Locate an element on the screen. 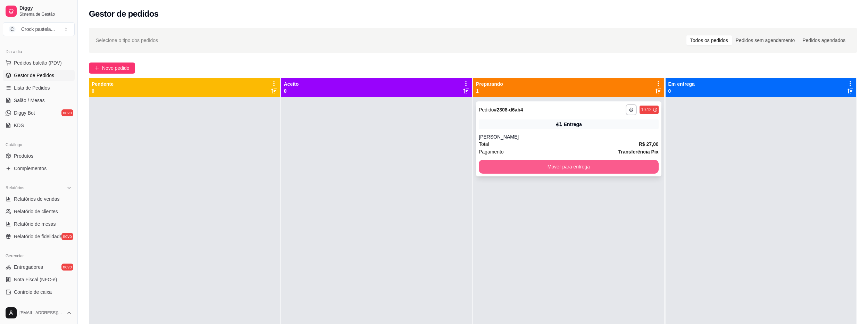  span: Selecione o tipo dos pedidos is located at coordinates (127, 40).